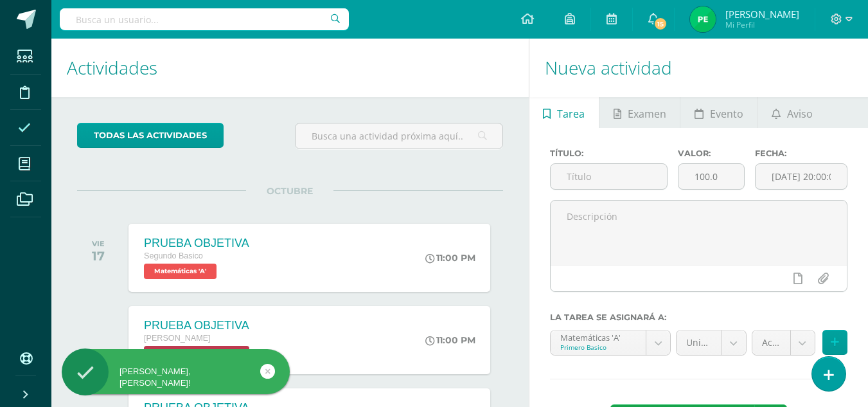  What do you see at coordinates (598, 336) in the screenshot?
I see `div: Matemáticas 'A'` at bounding box center [598, 336].